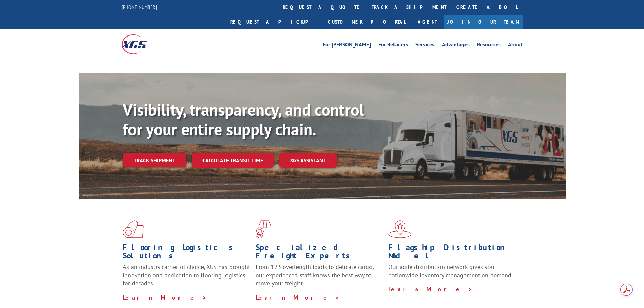  I want to click on a: Calculate transit time, so click(233, 160).